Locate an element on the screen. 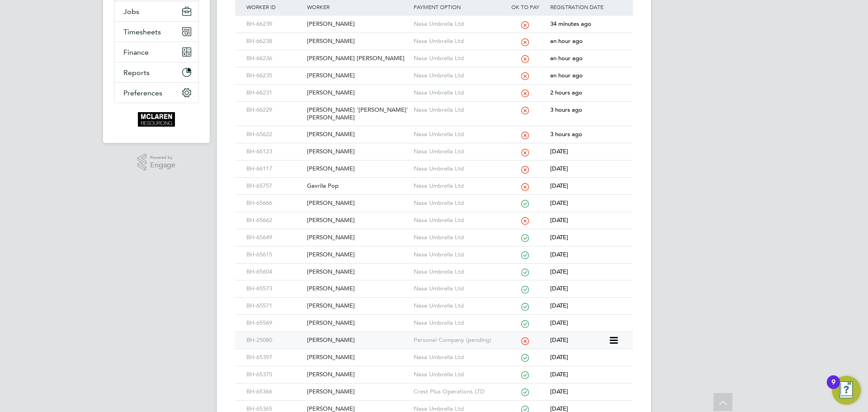  button: Preferences is located at coordinates (156, 93).